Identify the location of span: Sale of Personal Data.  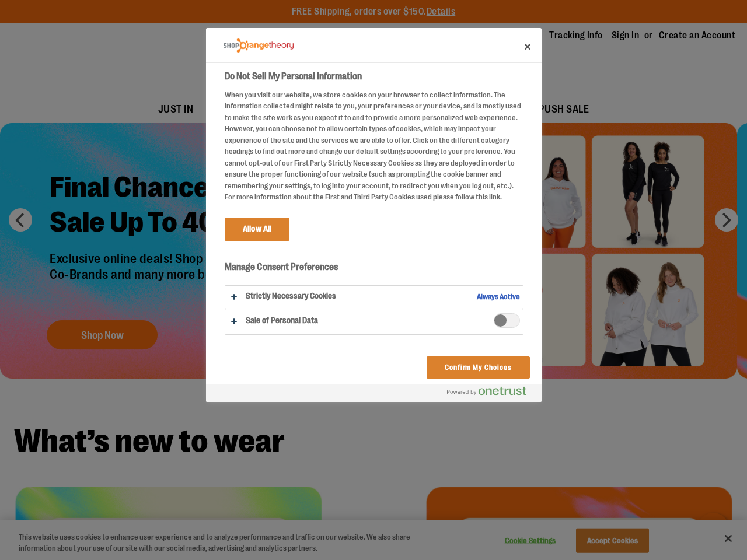
(507, 320).